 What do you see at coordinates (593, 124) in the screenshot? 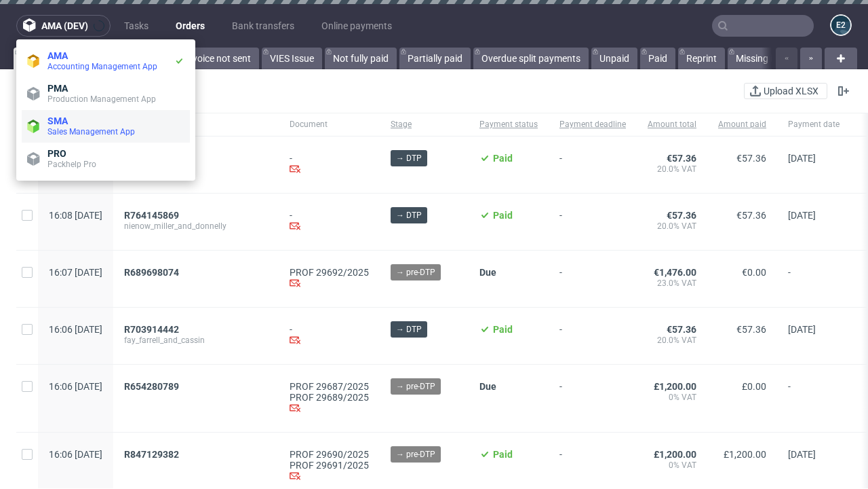
I see `span: Payment deadline` at bounding box center [593, 124].